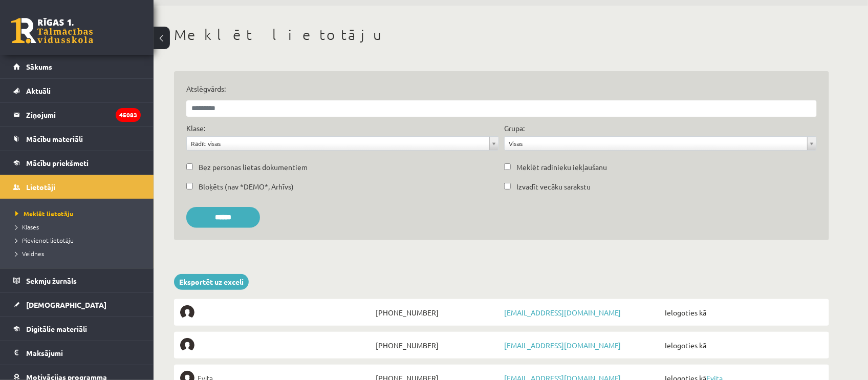  What do you see at coordinates (57, 329) in the screenshot?
I see `span: Digitālie materiāli` at bounding box center [57, 329].